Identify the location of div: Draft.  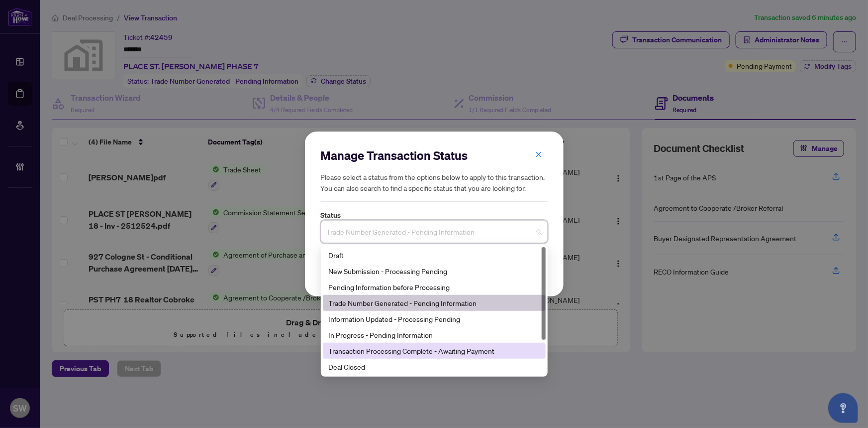
(435, 255).